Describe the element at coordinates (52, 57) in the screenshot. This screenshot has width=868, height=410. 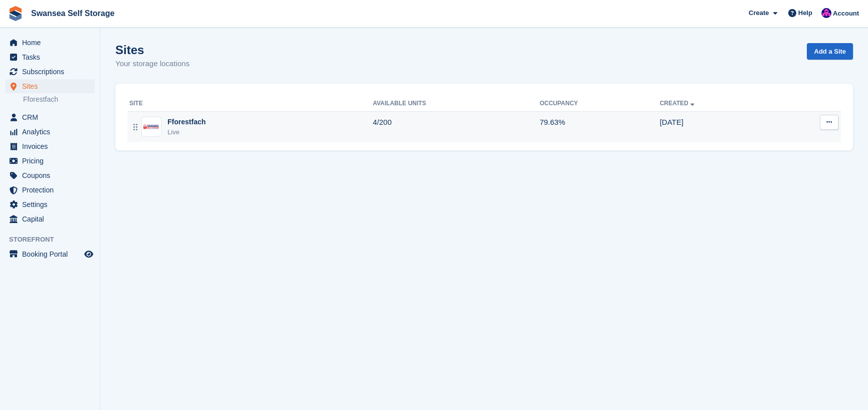
I see `span: Tasks` at that location.